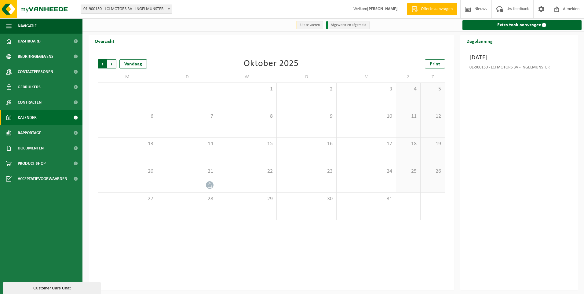 This screenshot has width=584, height=294. Describe the element at coordinates (247, 171) in the screenshot. I see `span: 22` at that location.